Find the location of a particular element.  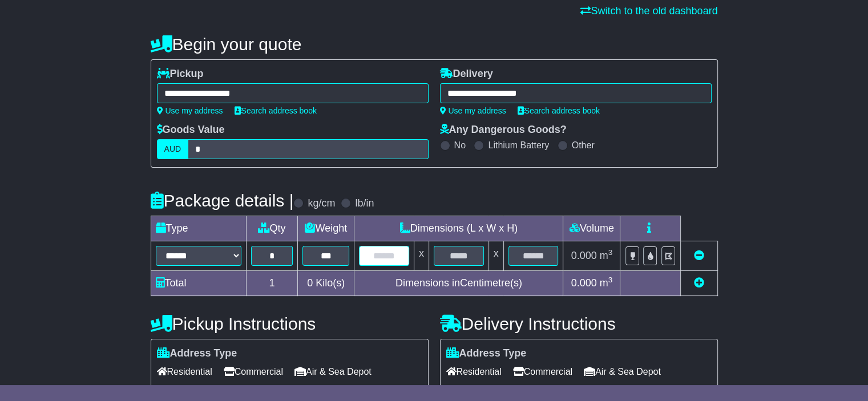

td: Weight is located at coordinates (326, 229).